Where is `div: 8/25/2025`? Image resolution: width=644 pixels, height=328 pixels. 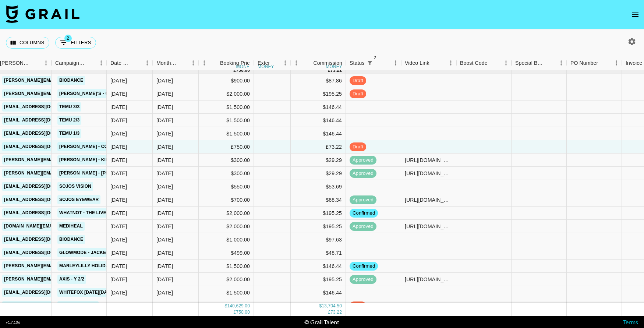 div: 8/25/2025 is located at coordinates (118, 200).